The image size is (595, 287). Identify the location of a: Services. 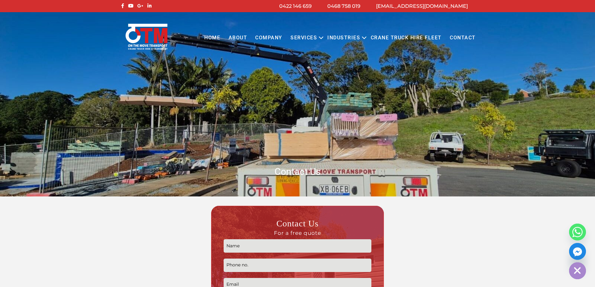
(303, 38).